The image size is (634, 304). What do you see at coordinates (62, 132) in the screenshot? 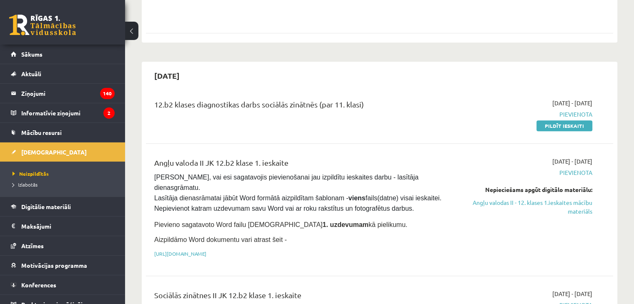
I see `a: Mācību resursi` at bounding box center [62, 132].